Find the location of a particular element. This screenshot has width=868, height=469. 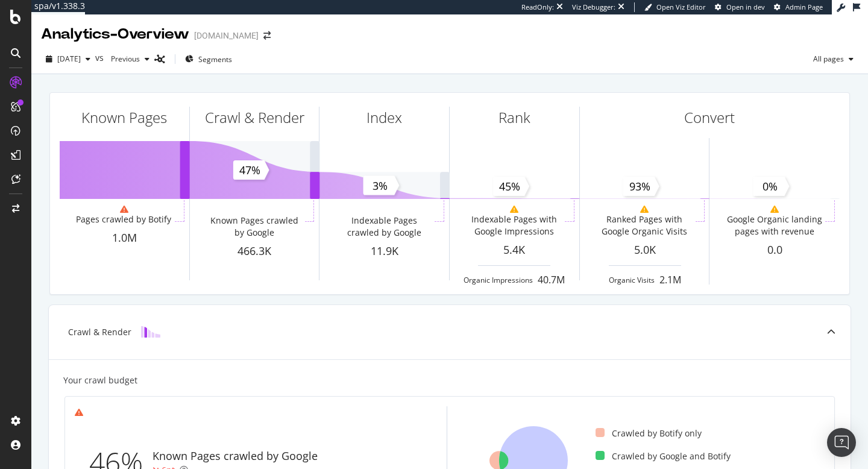

button: Segments is located at coordinates (209, 59).